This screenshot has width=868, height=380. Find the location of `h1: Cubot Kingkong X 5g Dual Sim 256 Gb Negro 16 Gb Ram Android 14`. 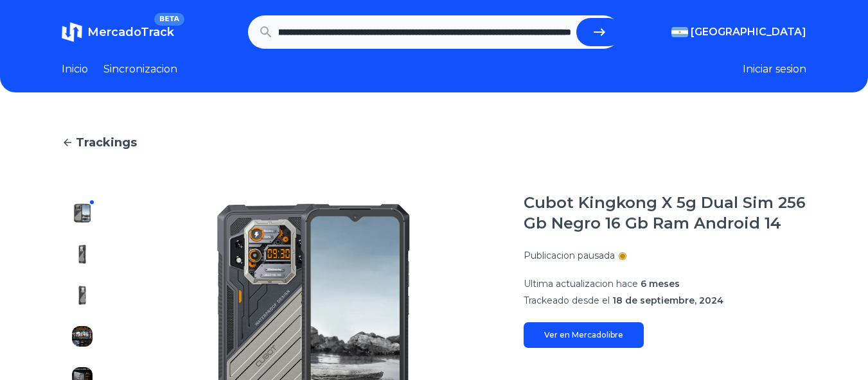

h1: Cubot Kingkong X 5g Dual Sim 256 Gb Negro 16 Gb Ram Android 14 is located at coordinates (665, 213).